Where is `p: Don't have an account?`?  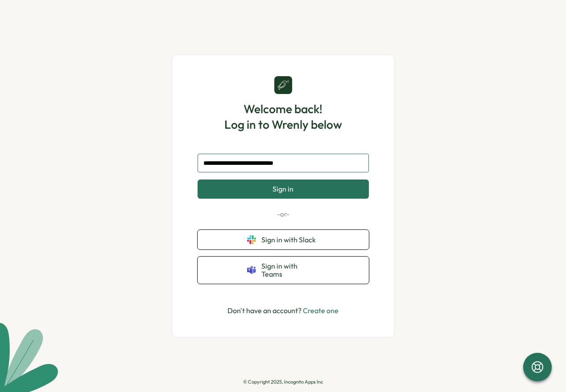
p: Don't have an account? is located at coordinates (283, 311).